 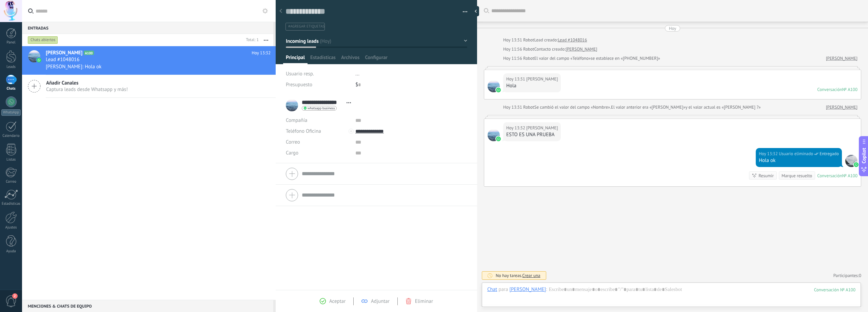 I want to click on span: Aceptar, so click(x=337, y=301).